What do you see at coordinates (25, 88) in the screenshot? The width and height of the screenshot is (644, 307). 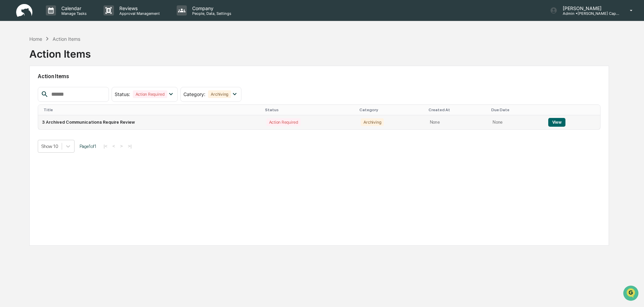 I see `a: 🖐️Preclearance` at bounding box center [25, 88].